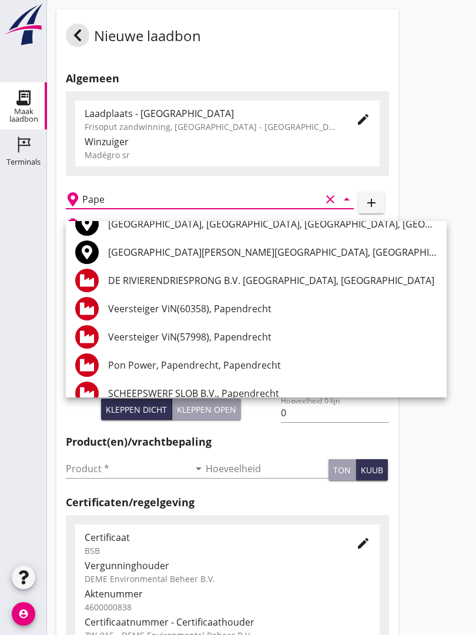  Describe the element at coordinates (227, 502) in the screenshot. I see `h2: Certificaten/regelgeving` at that location.